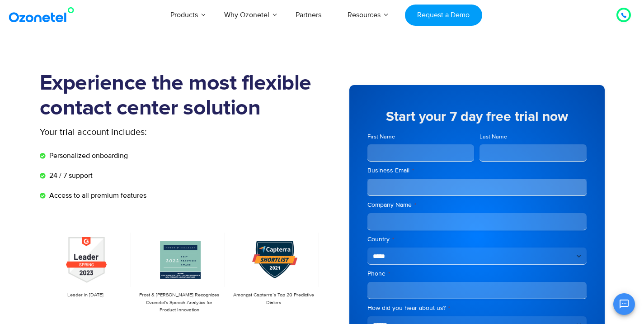 The height and width of the screenshot is (324, 644). I want to click on label: Last Name, so click(533, 137).